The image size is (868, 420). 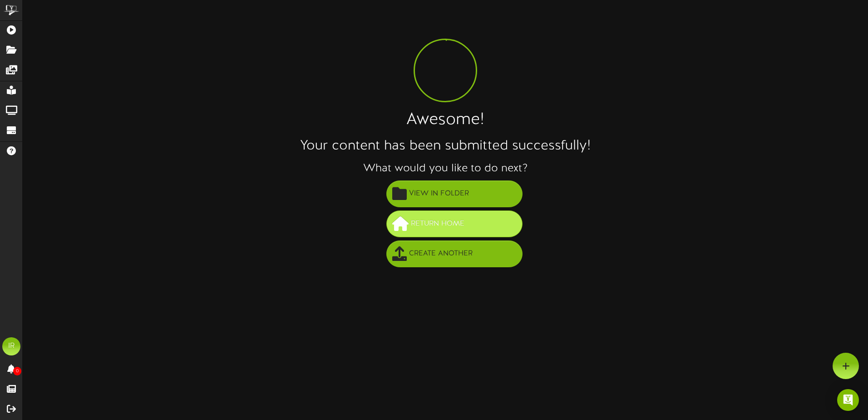 What do you see at coordinates (439, 193) in the screenshot?
I see `span: View in Folder` at bounding box center [439, 193].